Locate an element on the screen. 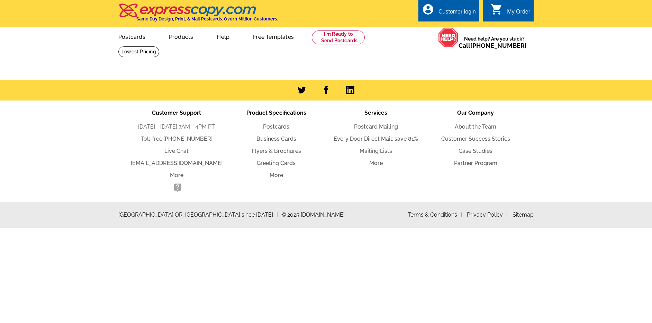 The width and height of the screenshot is (652, 323). a: Products is located at coordinates (181, 36).